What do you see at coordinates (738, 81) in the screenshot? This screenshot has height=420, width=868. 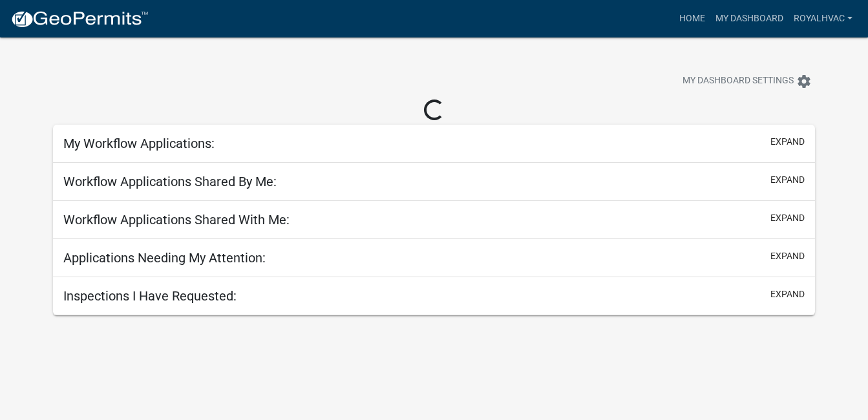 I see `span: My Dashboard Settings` at bounding box center [738, 81].